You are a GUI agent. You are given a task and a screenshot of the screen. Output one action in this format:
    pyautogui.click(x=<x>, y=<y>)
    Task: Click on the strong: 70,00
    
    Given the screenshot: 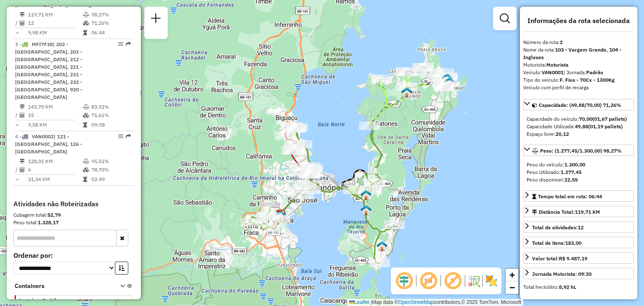 What is the action you would take?
    pyautogui.click(x=586, y=119)
    